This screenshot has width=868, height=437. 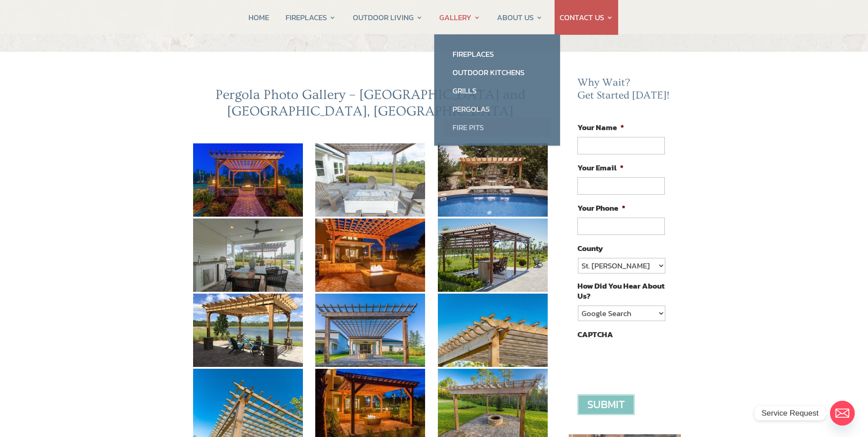 I want to click on img: 6, so click(x=493, y=255).